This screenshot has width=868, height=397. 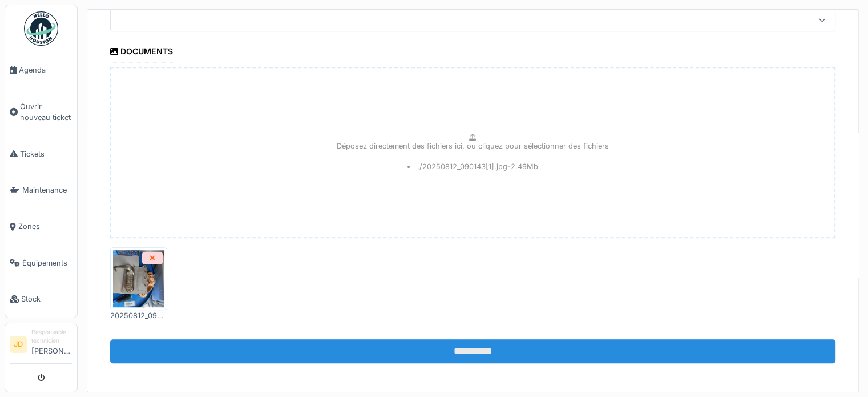 What do you see at coordinates (139, 278) in the screenshot?
I see `img: f1zynwyqkrjkxtd040metqu7yugo` at bounding box center [139, 278].